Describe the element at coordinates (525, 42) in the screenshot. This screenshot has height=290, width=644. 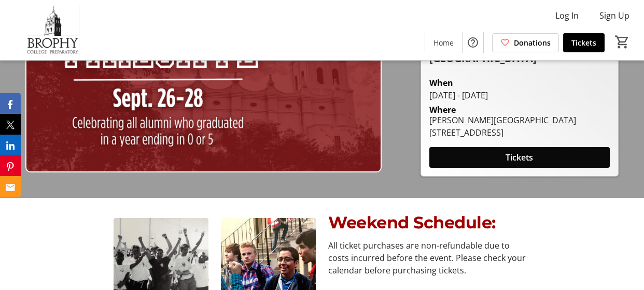
I see `a: Donations` at that location.